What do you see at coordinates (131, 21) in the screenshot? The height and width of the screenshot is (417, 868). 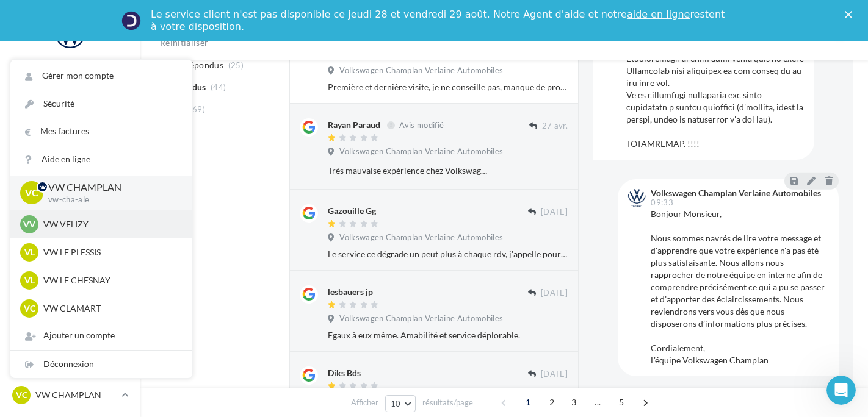 I see `img: Profile image for Service-Client` at bounding box center [131, 21].